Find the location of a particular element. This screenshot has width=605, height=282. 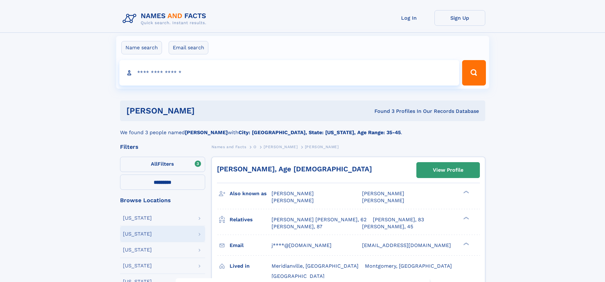

span: O is located at coordinates (255, 147).